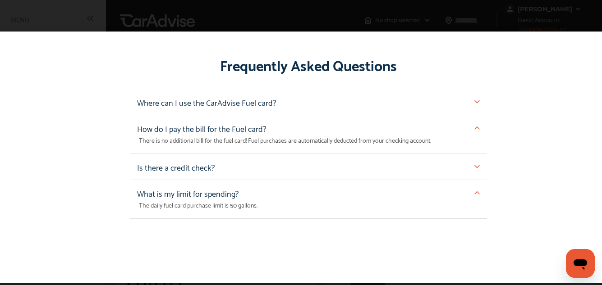 This screenshot has height=285, width=602. What do you see at coordinates (201, 128) in the screenshot?
I see `p: How do I pay the bill for the Fuel card?` at bounding box center [201, 128].